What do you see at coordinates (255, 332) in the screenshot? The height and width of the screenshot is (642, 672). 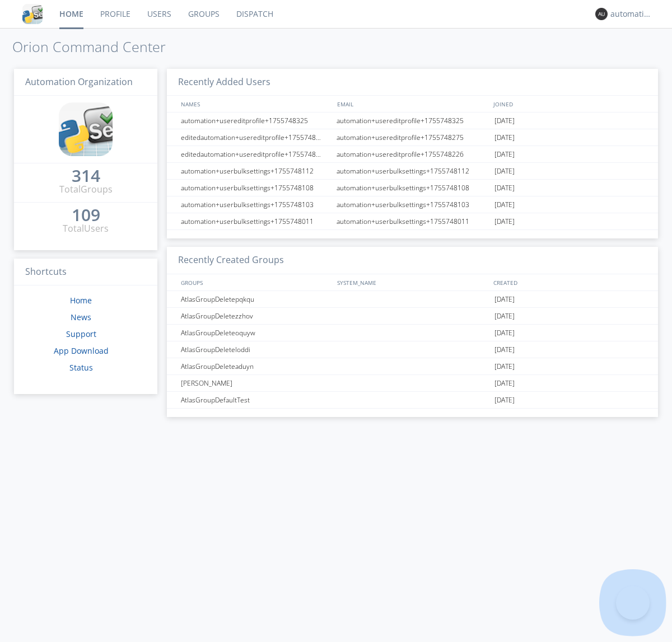 I see `div: AtlasGroupDeleteoquyw` at bounding box center [255, 332].